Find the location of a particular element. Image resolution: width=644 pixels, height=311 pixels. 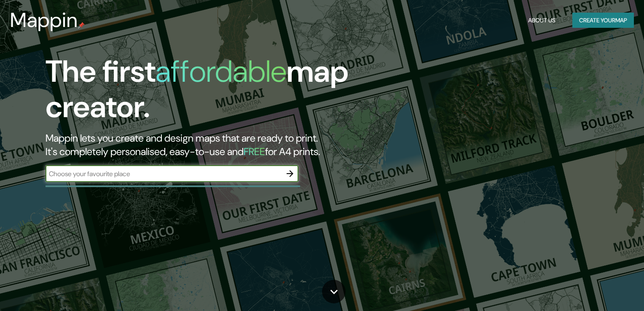

input: Choose your favourite place is located at coordinates (163, 174).